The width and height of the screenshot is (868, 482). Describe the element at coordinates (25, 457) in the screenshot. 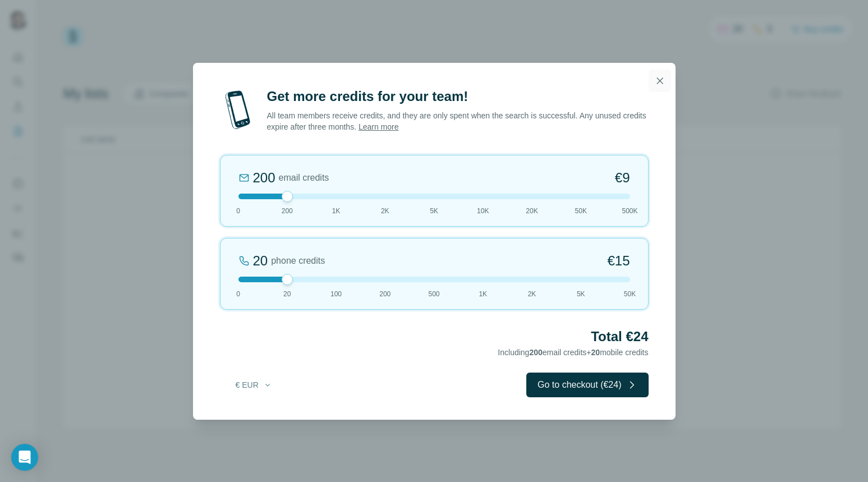

I see `div: Open Intercom Messenger` at that location.